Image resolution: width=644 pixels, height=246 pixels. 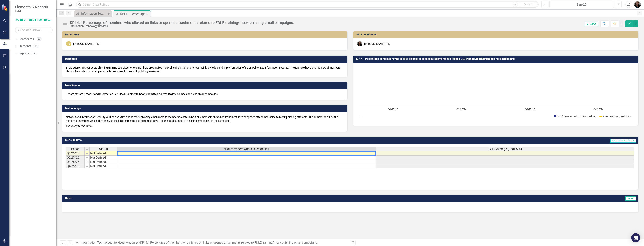 What do you see at coordinates (75, 158) in the screenshot?
I see `td: Q2-25/26` at bounding box center [75, 158].